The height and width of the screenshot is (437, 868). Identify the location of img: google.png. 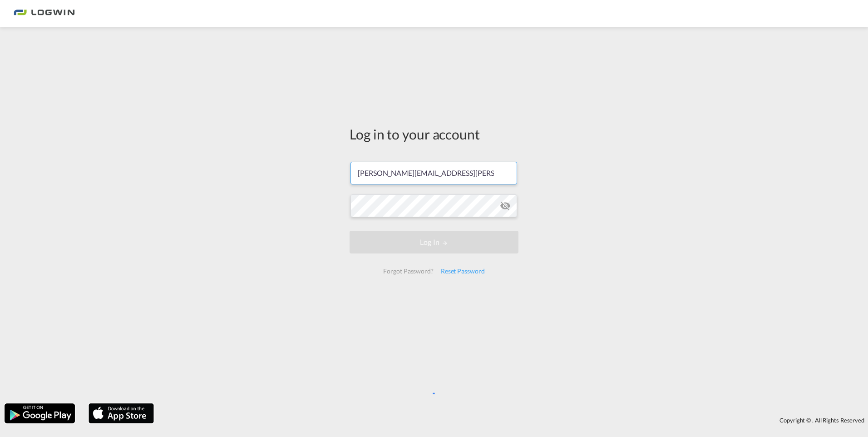
(39, 413).